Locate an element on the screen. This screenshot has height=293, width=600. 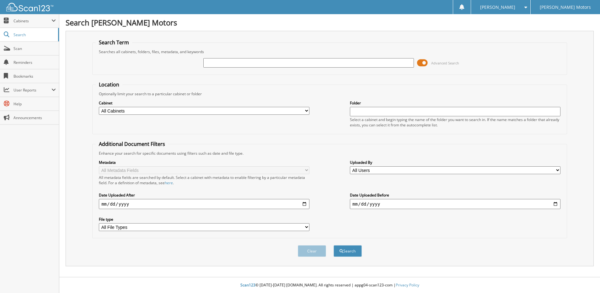
div: Enhance your search for specific documents using filters such as date and file type. is located at coordinates (330, 153).